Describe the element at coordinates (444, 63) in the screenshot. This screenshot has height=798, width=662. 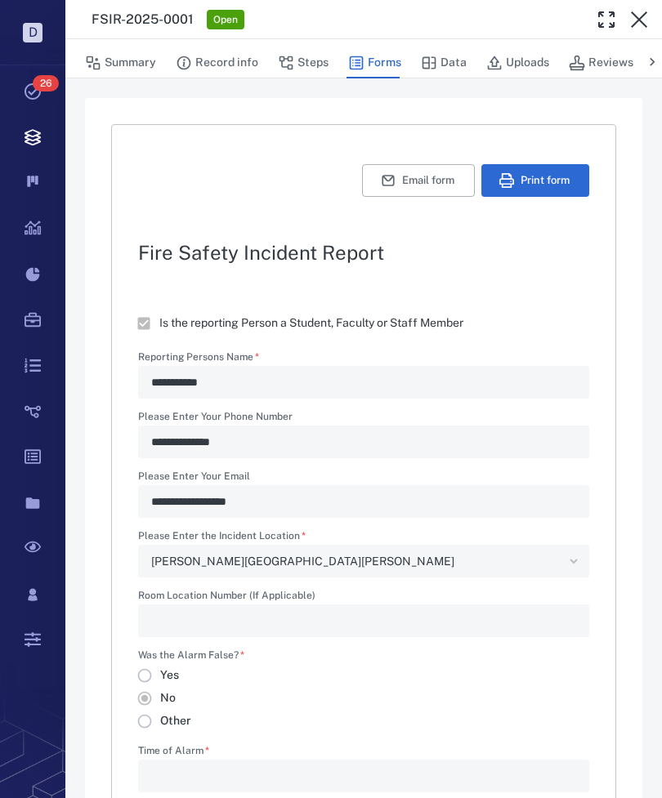
I see `button: Data` at that location.